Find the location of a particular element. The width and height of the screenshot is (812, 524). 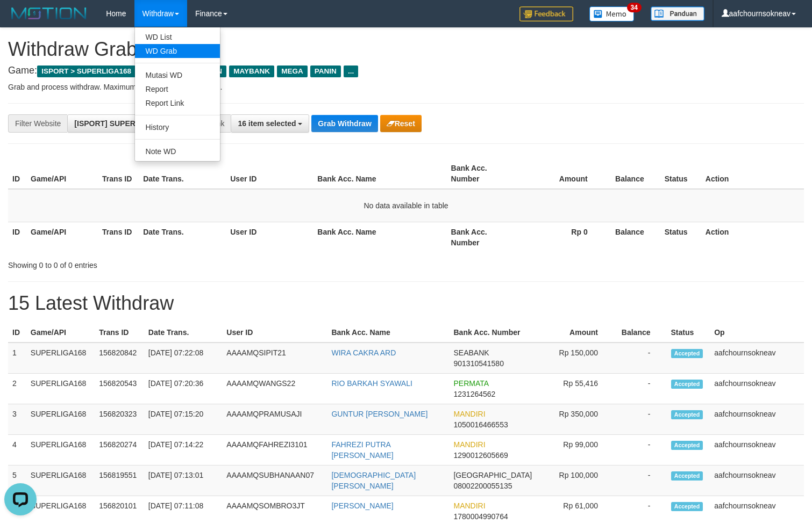

span: Copy 901310541580 to clipboard is located at coordinates (478, 364).